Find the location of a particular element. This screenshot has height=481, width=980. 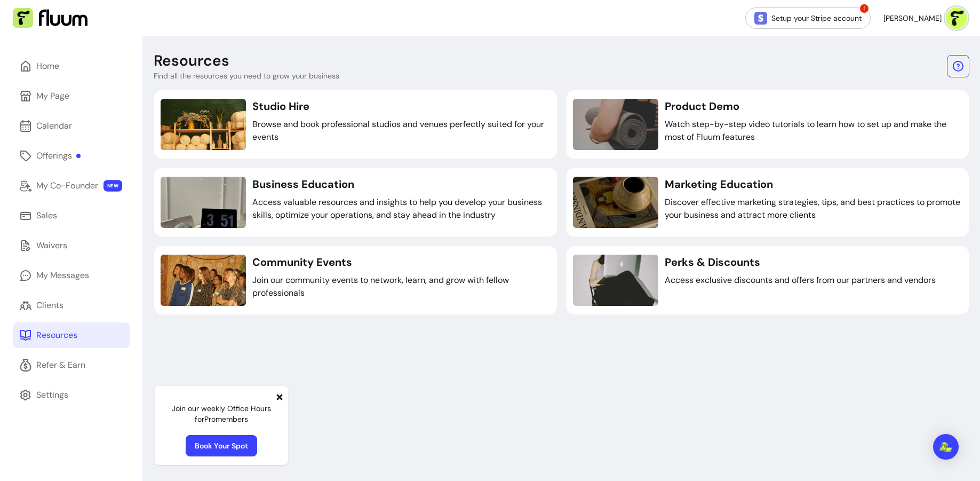

a: Product DemoWatch step-by-step video tutorials to learn how to set up and make the most of Fluum ... is located at coordinates (767, 124).